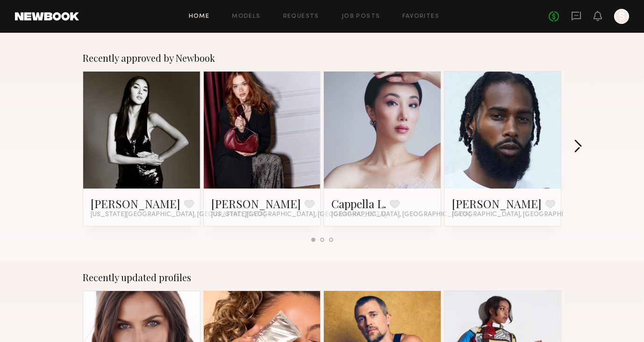 Image resolution: width=644 pixels, height=342 pixels. What do you see at coordinates (322, 58) in the screenshot?
I see `div: Recently approved by Newbook` at bounding box center [322, 58].